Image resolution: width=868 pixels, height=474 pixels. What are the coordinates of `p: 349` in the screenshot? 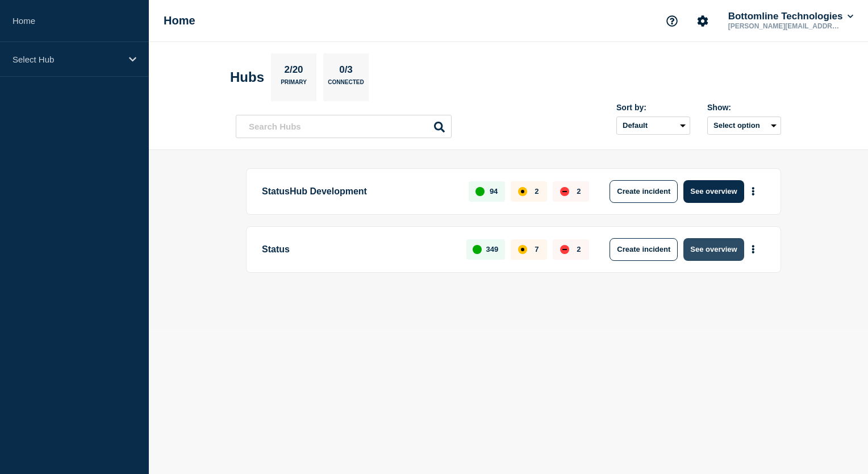 It's located at (493, 249).